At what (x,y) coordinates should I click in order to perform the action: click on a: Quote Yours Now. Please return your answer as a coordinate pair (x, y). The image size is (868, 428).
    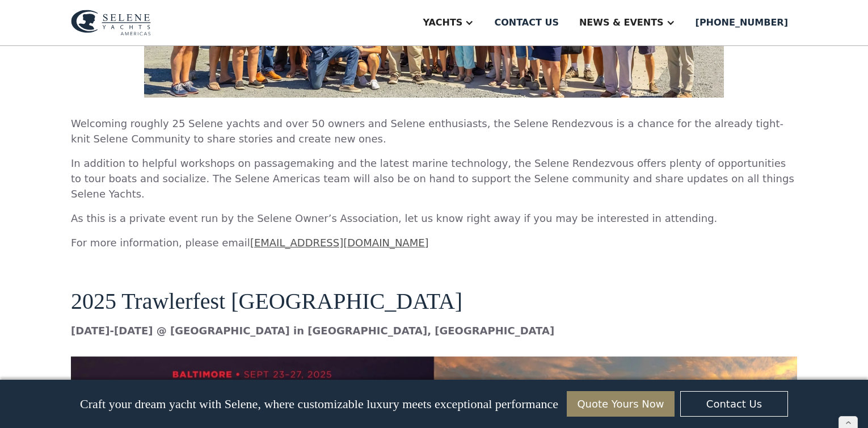
    Looking at the image, I should click on (621, 403).